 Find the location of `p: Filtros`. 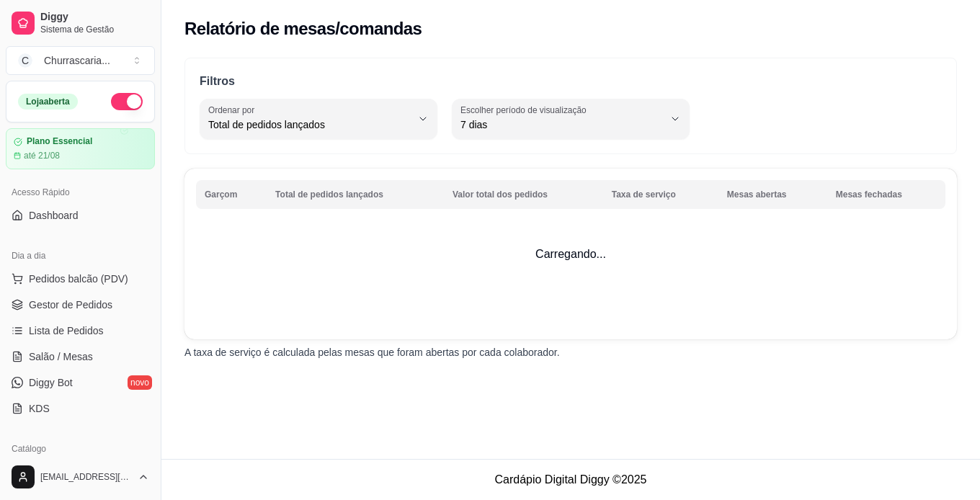

p: Filtros is located at coordinates (571, 81).